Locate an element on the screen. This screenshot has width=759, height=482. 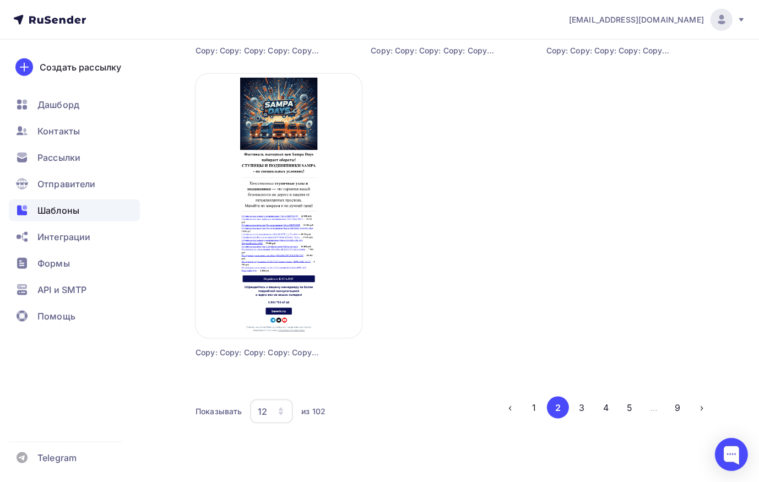
button: Go to previous page is located at coordinates (510, 408).